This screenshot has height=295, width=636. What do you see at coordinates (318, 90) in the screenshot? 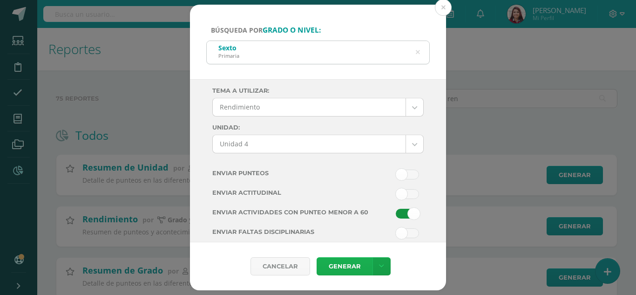
I see `label: Tema a Utilizar:` at bounding box center [318, 90].